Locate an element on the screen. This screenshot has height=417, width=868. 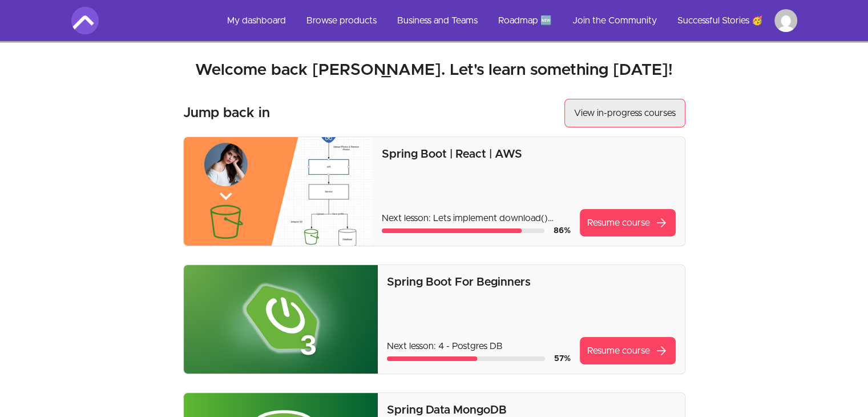
a: Join the Community is located at coordinates (615, 21).